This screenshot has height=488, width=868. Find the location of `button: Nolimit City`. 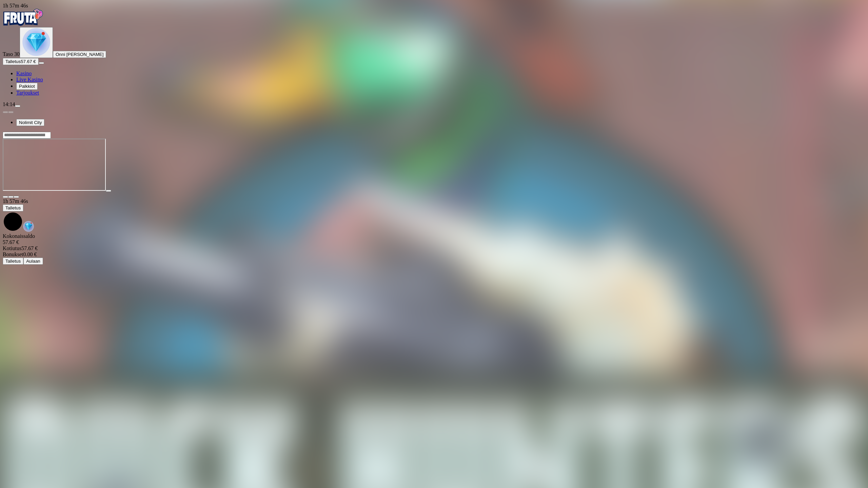

button: Nolimit City is located at coordinates (30, 123).